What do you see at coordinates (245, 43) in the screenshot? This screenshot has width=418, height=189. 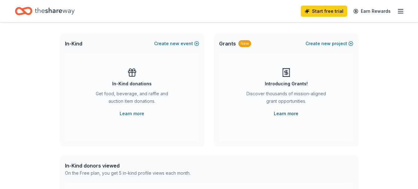 I see `div: New` at bounding box center [245, 43].